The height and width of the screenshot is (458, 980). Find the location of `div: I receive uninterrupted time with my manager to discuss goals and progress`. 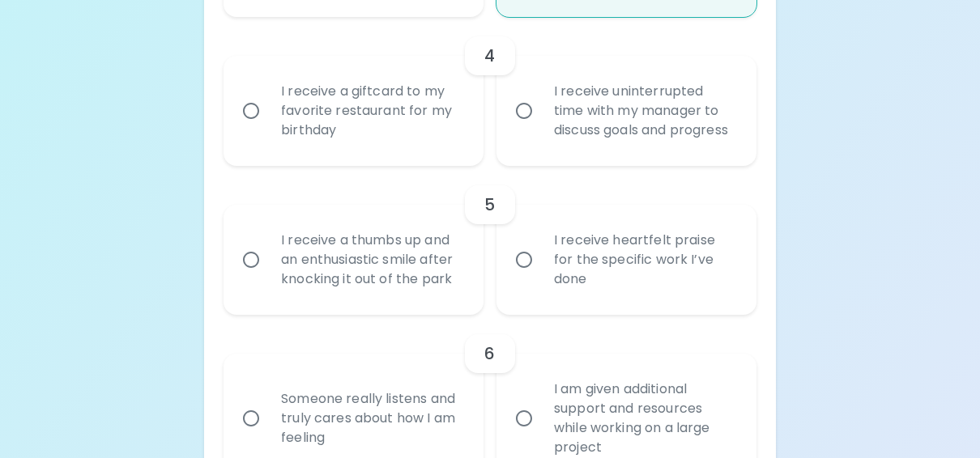

div: I receive uninterrupted time with my manager to discuss goals and progress is located at coordinates (644, 111).